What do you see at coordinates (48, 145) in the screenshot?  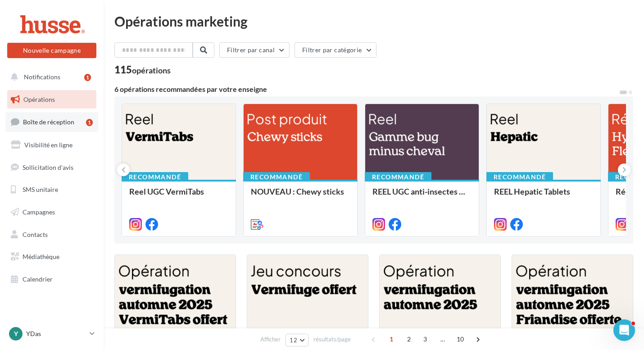 I see `span: Visibilité en ligne` at bounding box center [48, 145].